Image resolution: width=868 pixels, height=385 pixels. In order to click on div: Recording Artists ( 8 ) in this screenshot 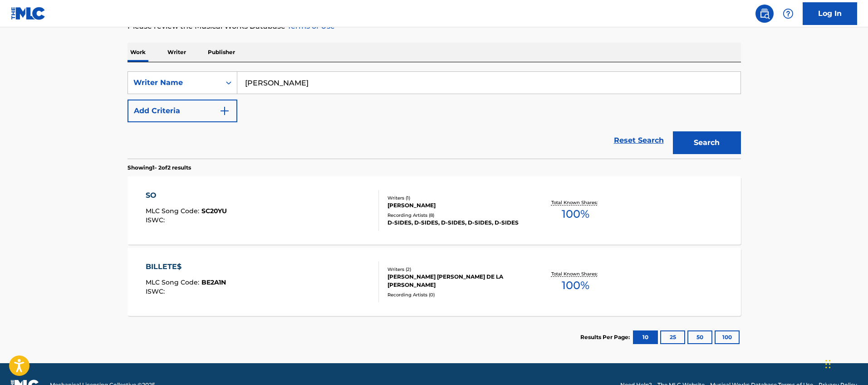, I will do `click(456, 215)`.